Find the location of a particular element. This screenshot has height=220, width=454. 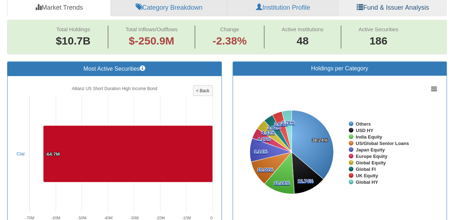

tspan: Global Equity is located at coordinates (371, 162).